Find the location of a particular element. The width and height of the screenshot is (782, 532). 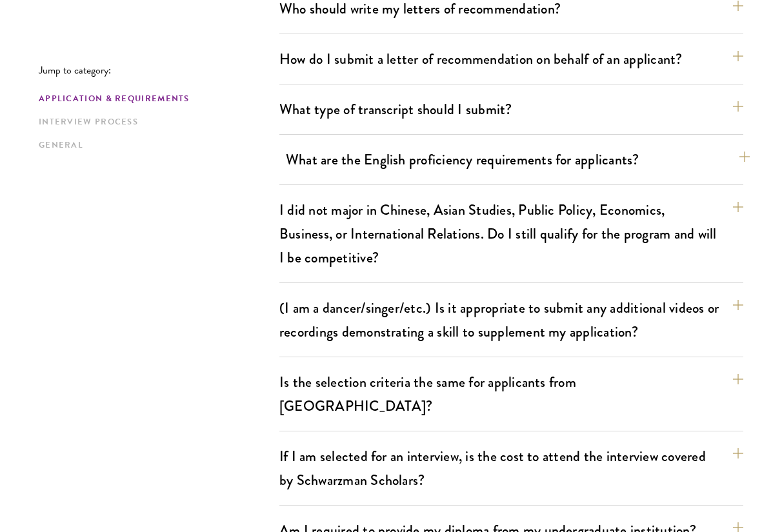

a: Application & Requirements is located at coordinates (155, 99).